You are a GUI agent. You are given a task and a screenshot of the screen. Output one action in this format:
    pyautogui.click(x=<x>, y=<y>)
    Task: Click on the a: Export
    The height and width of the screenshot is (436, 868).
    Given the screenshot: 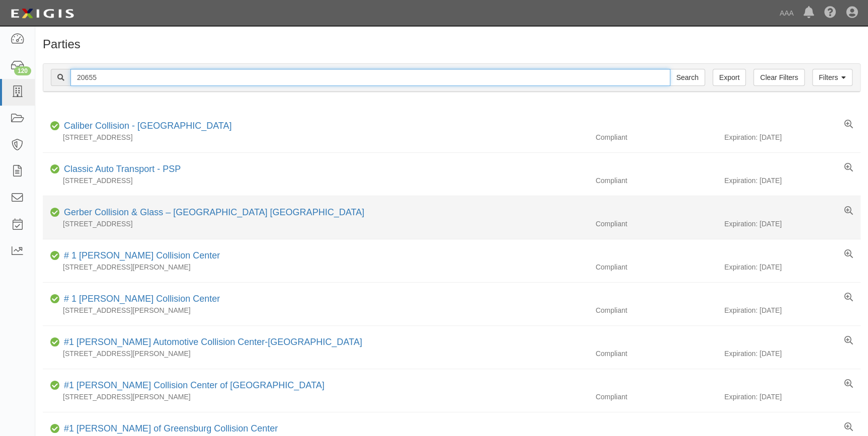 What is the action you would take?
    pyautogui.click(x=729, y=78)
    